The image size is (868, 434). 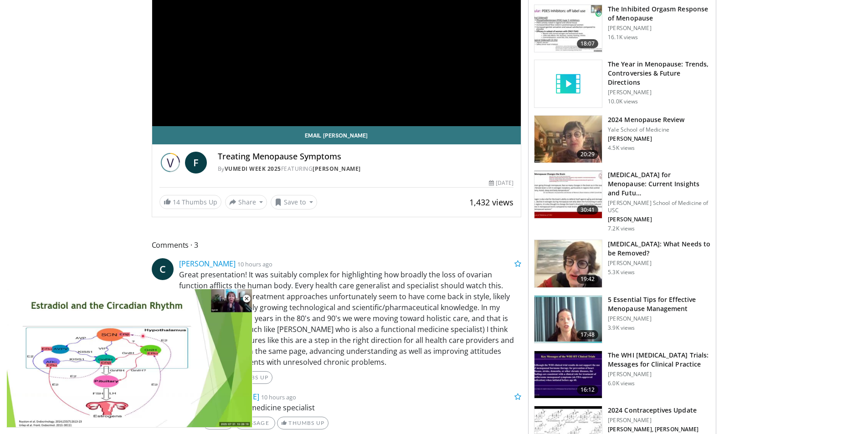 What do you see at coordinates (196, 163) in the screenshot?
I see `span: F` at bounding box center [196, 163].